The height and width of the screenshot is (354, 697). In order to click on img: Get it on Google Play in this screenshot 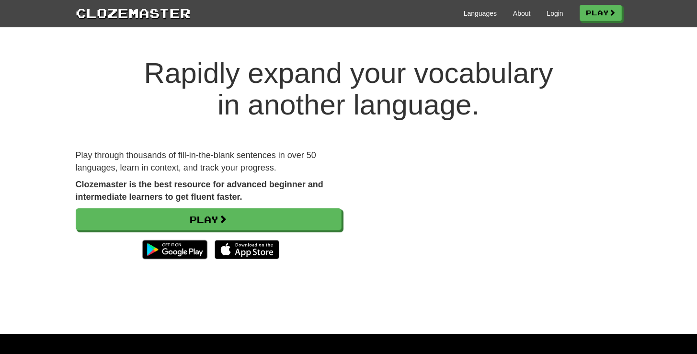, I will do `click(174, 250)`.